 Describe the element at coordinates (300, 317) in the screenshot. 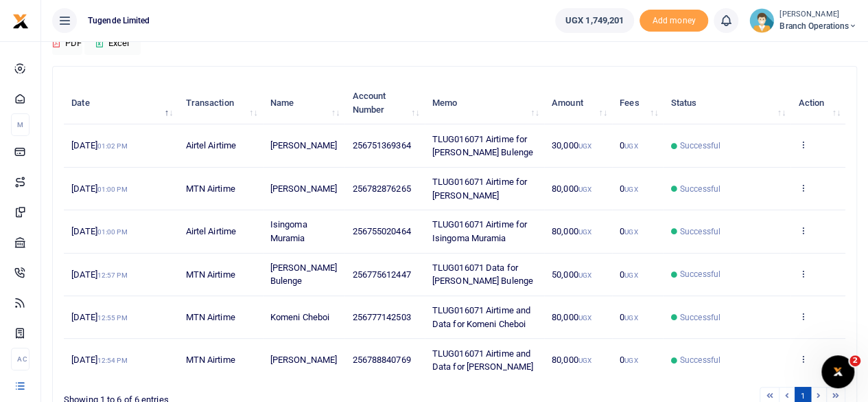

I see `span: Komeni Cheboi` at that location.